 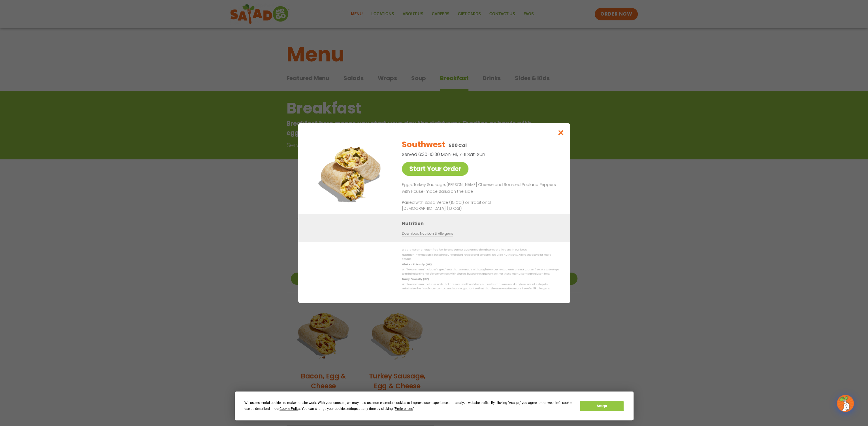 What do you see at coordinates (415, 279) in the screenshot?
I see `strong: Dairy Friendly (DF)` at bounding box center [415, 279].